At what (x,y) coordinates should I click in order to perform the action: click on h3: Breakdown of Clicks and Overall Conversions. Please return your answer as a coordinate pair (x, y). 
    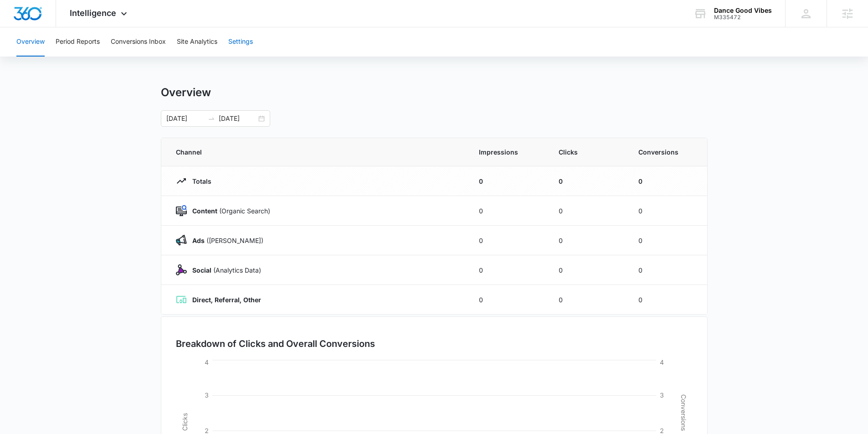
    Looking at the image, I should click on (275, 343).